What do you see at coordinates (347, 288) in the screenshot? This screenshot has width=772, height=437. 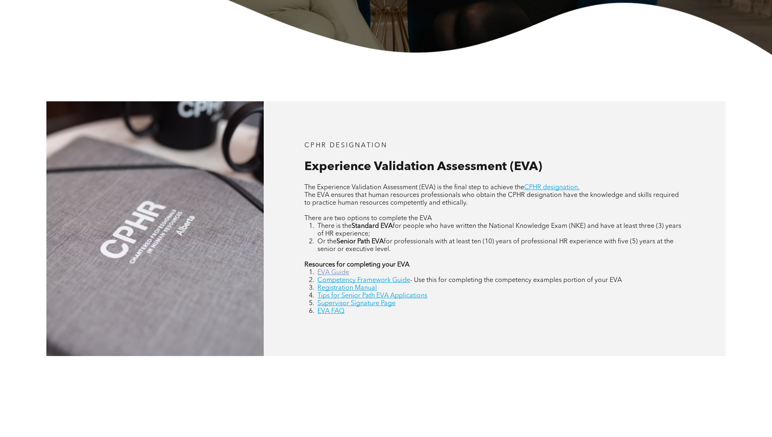 I see `a: Registration Manual` at bounding box center [347, 288].